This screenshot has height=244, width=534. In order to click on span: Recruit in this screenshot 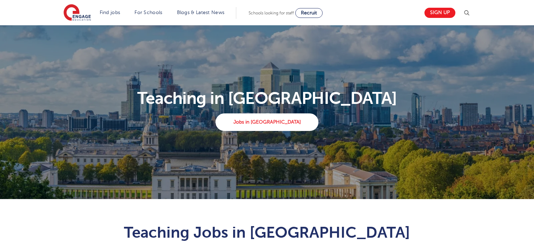, I will do `click(309, 13)`.